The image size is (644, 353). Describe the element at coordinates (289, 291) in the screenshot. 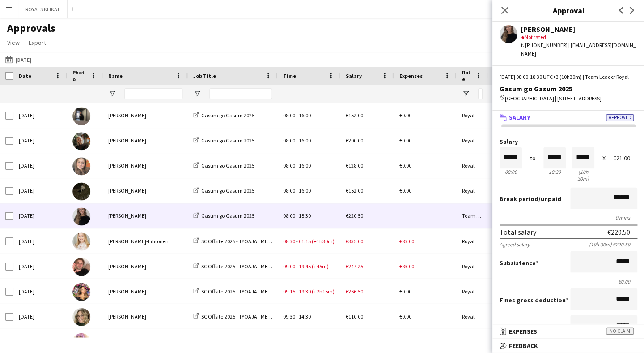

I see `span: 09:15` at that location.